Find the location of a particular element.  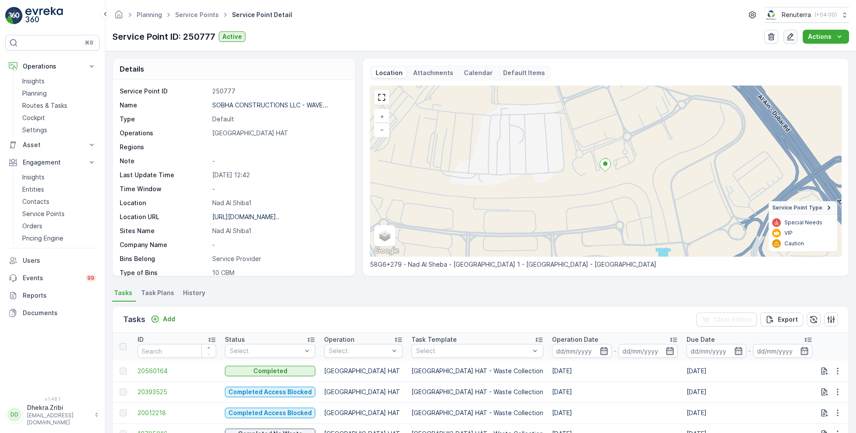

p: 99 is located at coordinates (91, 278).